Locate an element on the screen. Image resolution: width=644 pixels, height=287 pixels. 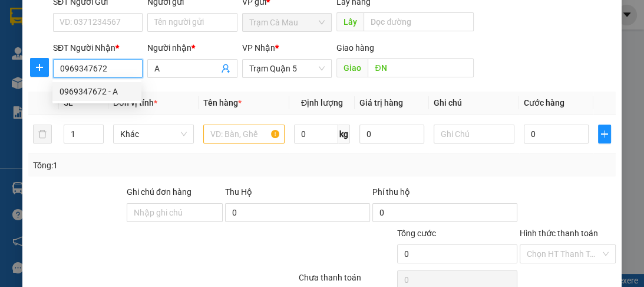
div: Phí thu hộ is located at coordinates (445, 194).